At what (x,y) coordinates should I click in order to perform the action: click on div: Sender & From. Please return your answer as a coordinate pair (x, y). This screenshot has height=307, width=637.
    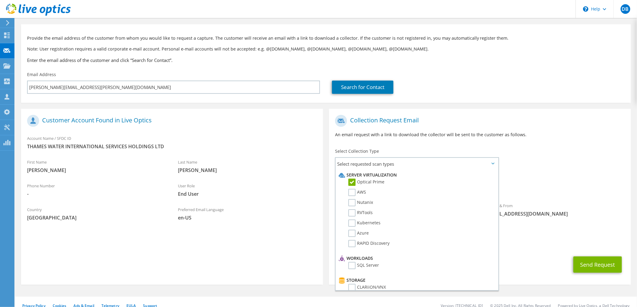
    Looking at the image, I should click on (555, 210).